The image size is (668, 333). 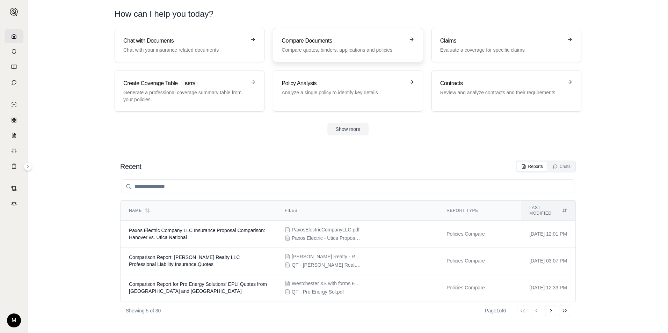 What do you see at coordinates (343, 41) in the screenshot?
I see `h3: Compare Documents` at bounding box center [343, 41].